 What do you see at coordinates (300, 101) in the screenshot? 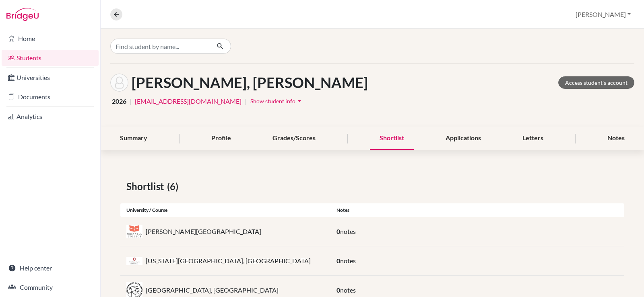
I see `i: arrow_drop_down` at bounding box center [300, 101].